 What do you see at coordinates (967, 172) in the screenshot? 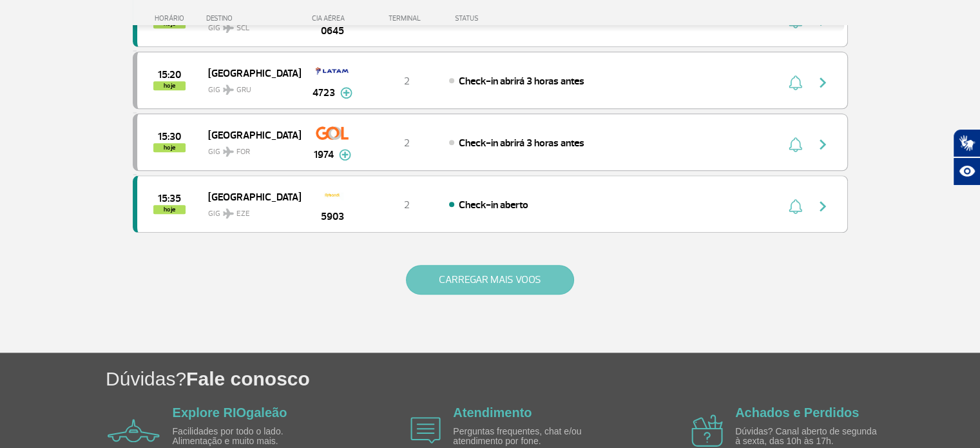
I see `button: Abrir recursos assistivos.` at bounding box center [967, 172].